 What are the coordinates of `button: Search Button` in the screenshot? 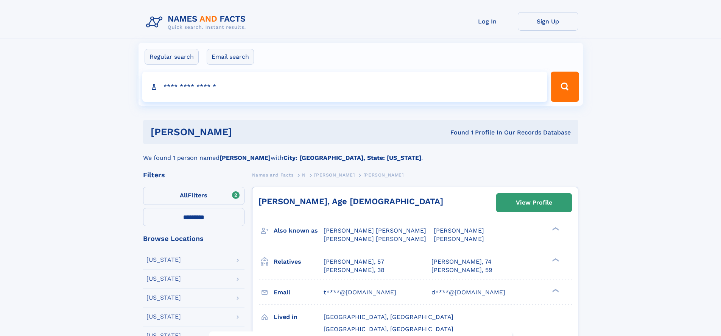 It's located at (565, 87).